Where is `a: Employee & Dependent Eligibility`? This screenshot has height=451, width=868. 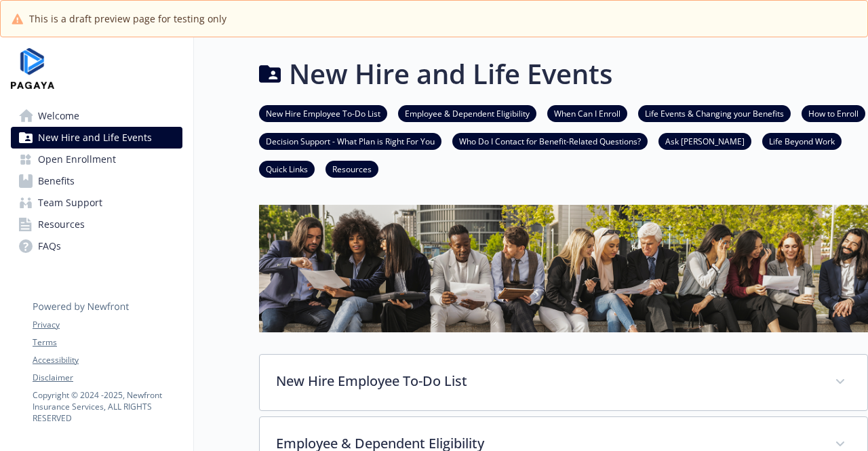
a: Employee & Dependent Eligibility is located at coordinates (467, 112).